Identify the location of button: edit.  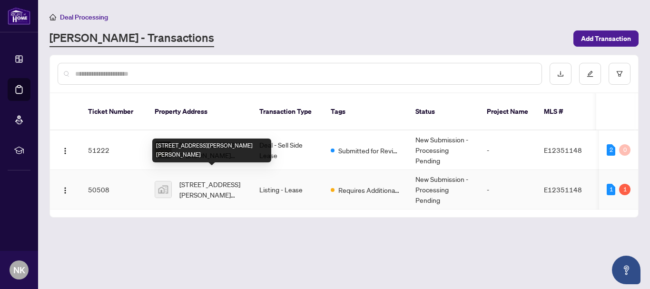
(590, 74).